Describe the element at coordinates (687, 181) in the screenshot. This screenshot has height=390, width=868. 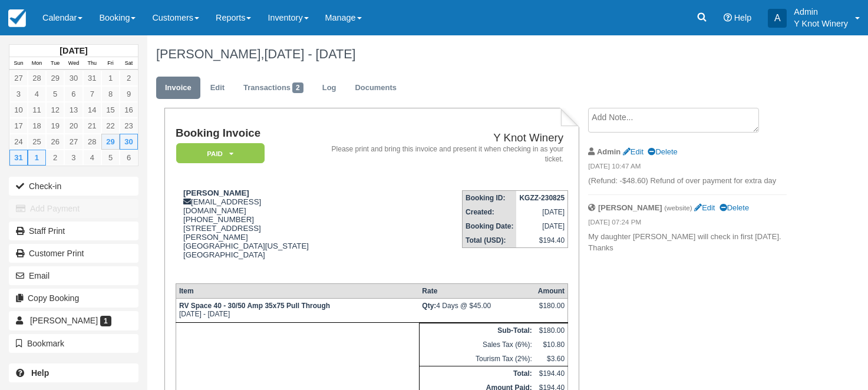
I see `p: (Refund: -$48.60) Refund of over payment for extra day` at that location.